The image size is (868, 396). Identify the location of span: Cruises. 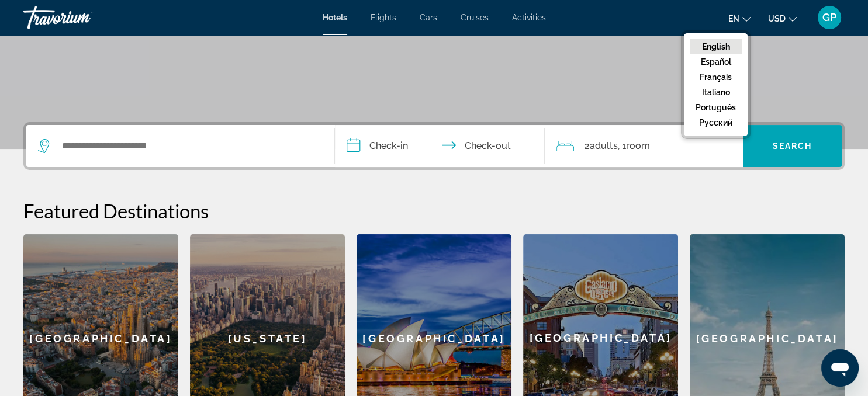
(475, 17).